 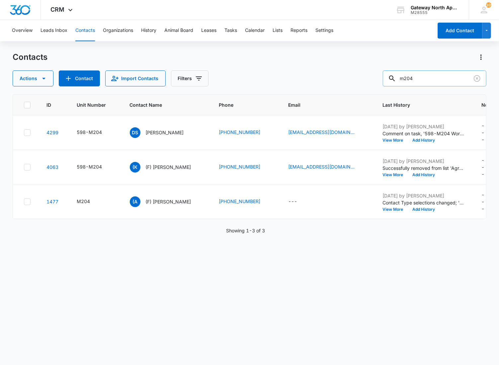 I want to click on div: account id, so click(x=435, y=13).